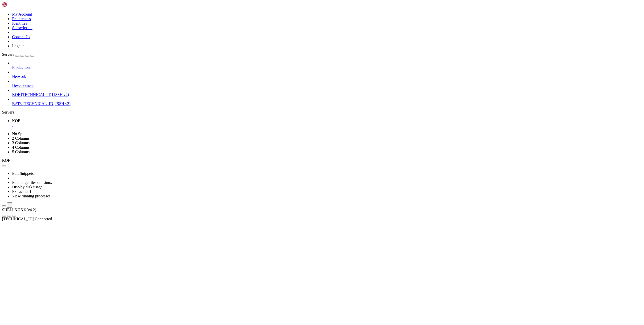  What do you see at coordinates (22, 18) in the screenshot?
I see `a: Preferences` at bounding box center [22, 18].